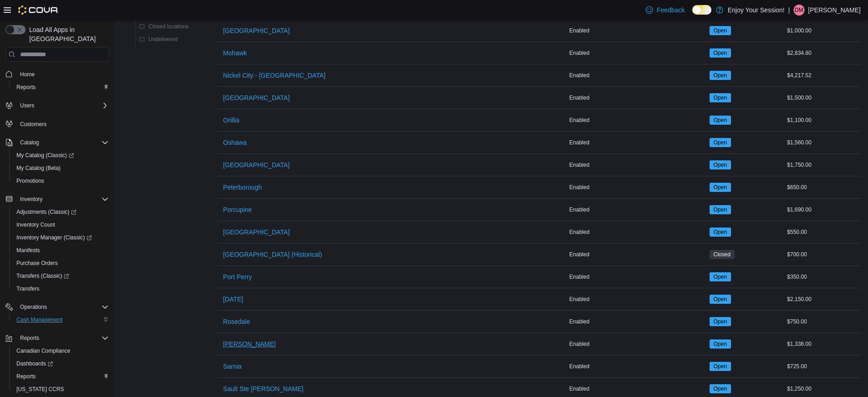 This screenshot has width=868, height=397. I want to click on div: $750.00, so click(822, 322).